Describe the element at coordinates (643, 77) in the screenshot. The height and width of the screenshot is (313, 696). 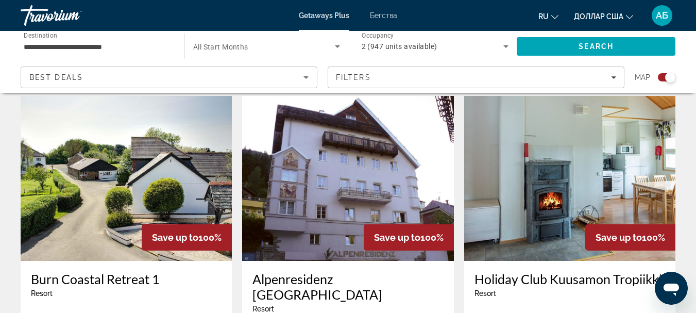
I see `span: Map` at that location.